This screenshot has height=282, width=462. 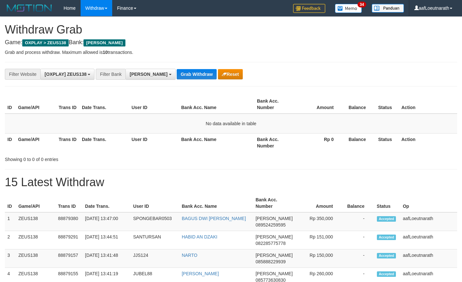 I want to click on h1: 15 Latest Withdraw, so click(x=231, y=182).